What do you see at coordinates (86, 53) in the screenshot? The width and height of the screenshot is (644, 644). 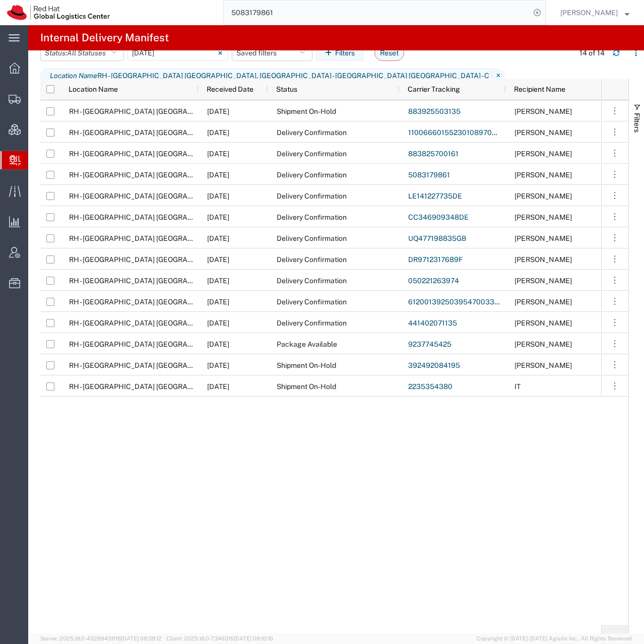 I see `span: All Statuses` at bounding box center [86, 53].